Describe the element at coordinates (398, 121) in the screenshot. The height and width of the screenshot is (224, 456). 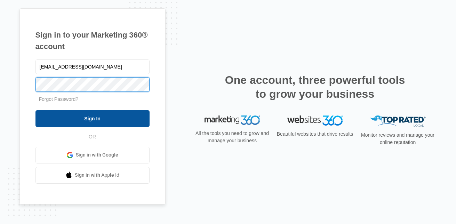
I see `img: Top Rated Local` at that location.